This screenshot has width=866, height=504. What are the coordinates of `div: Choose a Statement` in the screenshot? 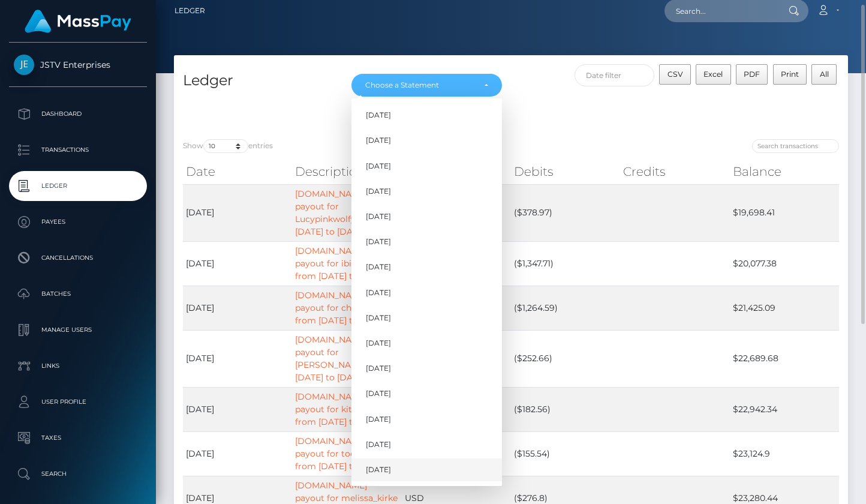 It's located at (420, 85).